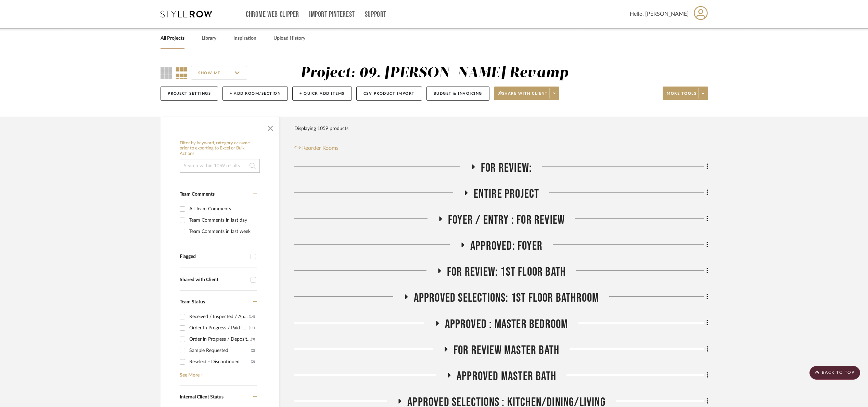  What do you see at coordinates (213, 257) in the screenshot?
I see `div: Flagged` at bounding box center [213, 257].